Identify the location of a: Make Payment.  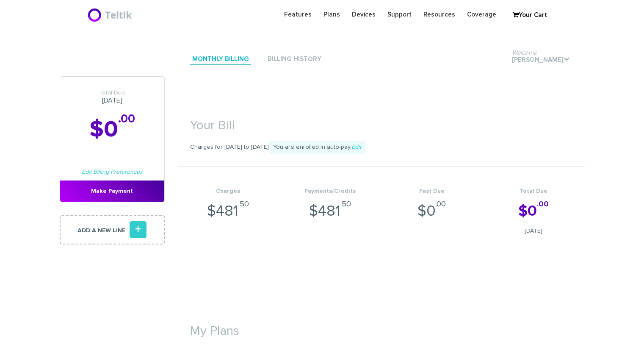
(112, 191).